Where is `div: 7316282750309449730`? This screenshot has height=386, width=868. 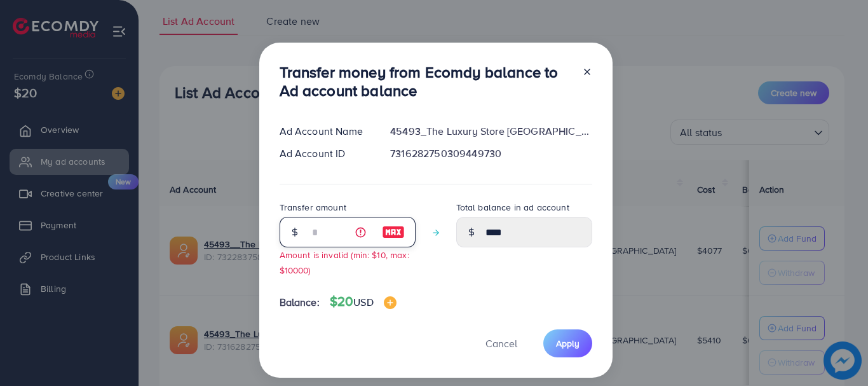
div: 7316282750309449730 is located at coordinates (491, 154).